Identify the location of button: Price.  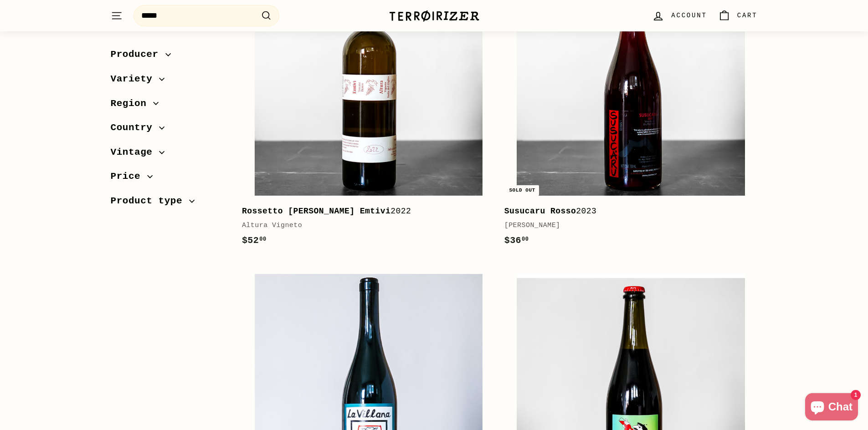
(169, 179).